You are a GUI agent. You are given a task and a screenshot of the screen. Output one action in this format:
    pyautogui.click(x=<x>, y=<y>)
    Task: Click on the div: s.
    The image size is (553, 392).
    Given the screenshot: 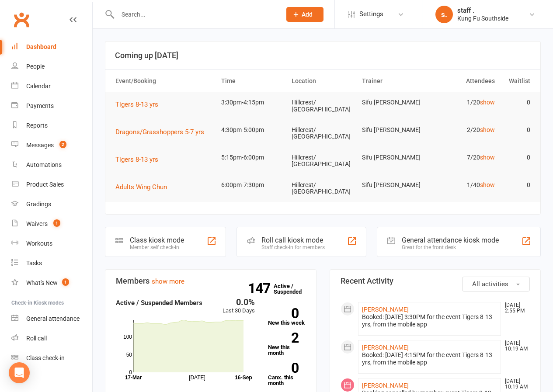 What is the action you would take?
    pyautogui.click(x=444, y=15)
    